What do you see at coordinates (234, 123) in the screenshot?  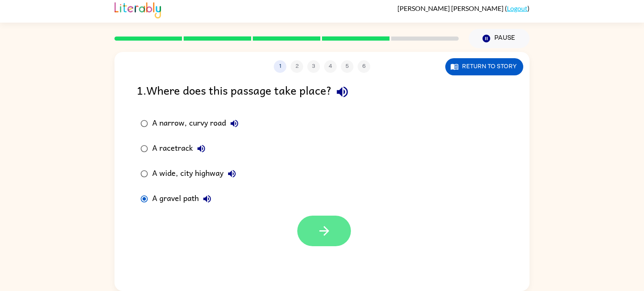 I see `button: A narrow, curvy road` at bounding box center [234, 123].